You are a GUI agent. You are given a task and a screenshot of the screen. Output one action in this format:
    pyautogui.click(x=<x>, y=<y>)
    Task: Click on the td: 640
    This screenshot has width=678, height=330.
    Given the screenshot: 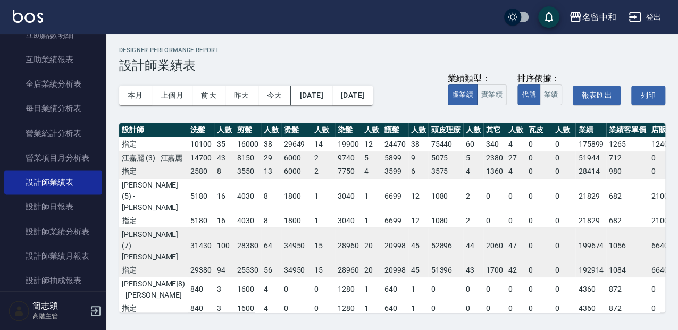 What is the action you would take?
    pyautogui.click(x=395, y=289)
    